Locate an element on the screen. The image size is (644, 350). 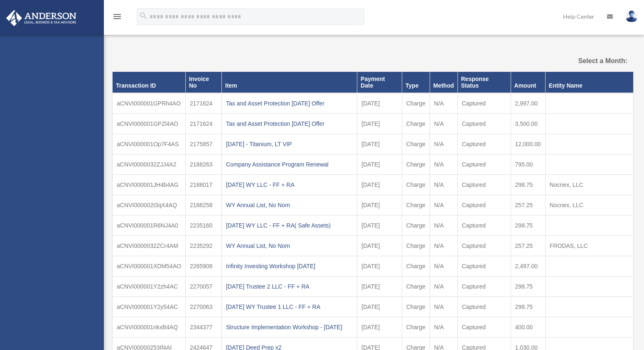
td: 2,997.00 is located at coordinates (528, 103).